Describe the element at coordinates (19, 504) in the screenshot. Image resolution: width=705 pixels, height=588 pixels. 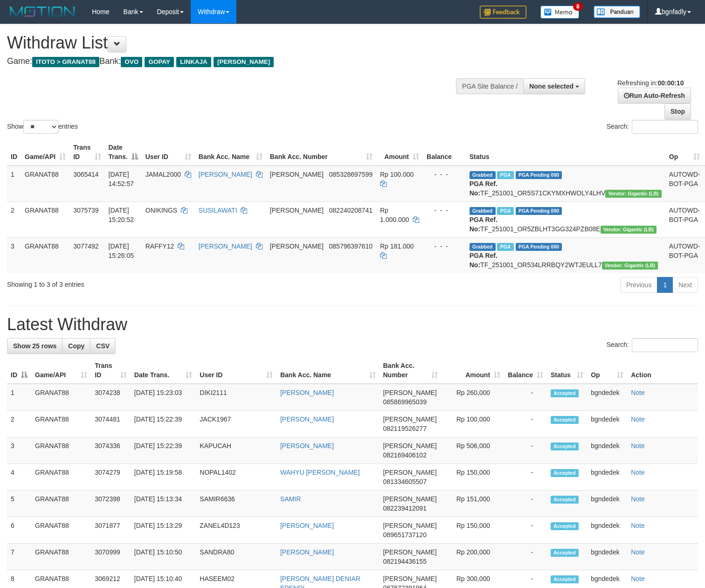
I see `td: 5` at that location.